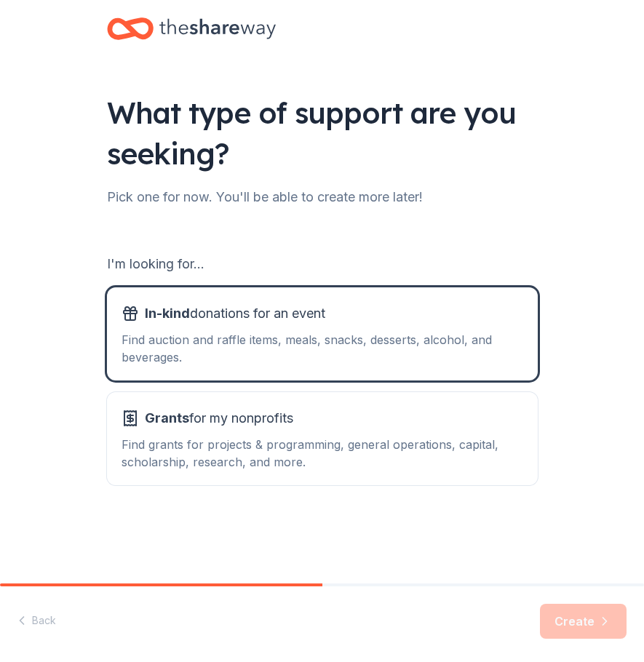  Describe the element at coordinates (167, 418) in the screenshot. I see `span: Grants` at that location.